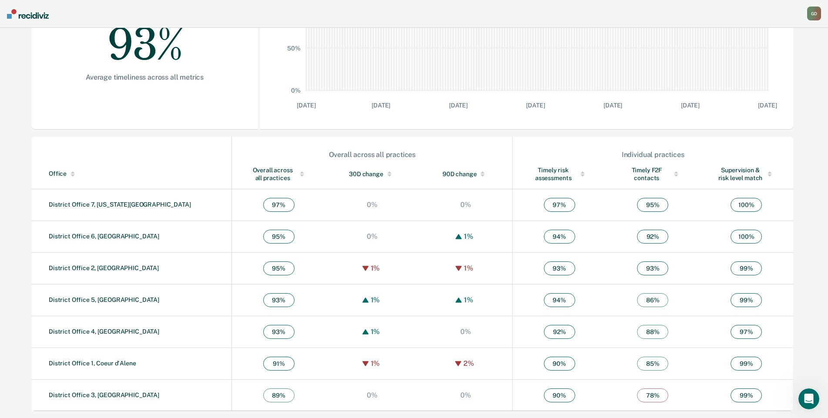 Image resolution: width=828 pixels, height=418 pixels. I want to click on div: Office, so click(138, 174).